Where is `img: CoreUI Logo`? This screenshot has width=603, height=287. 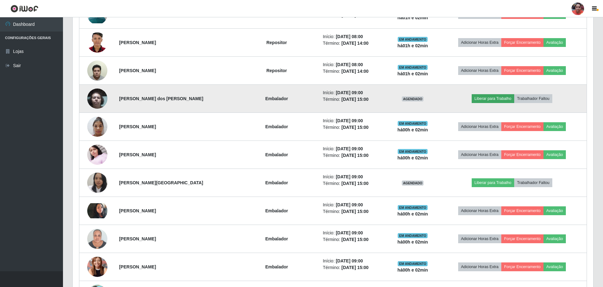
img: CoreUI Logo is located at coordinates (24, 8).